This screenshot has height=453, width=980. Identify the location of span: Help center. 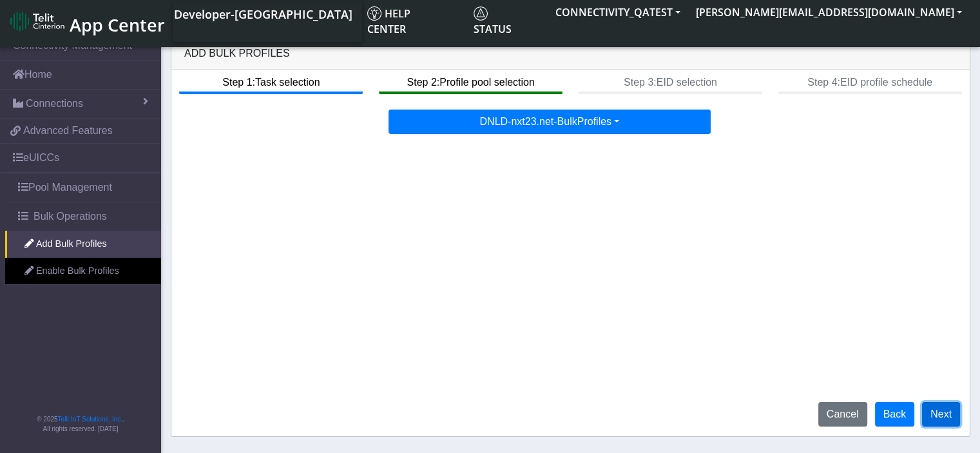
(388, 21).